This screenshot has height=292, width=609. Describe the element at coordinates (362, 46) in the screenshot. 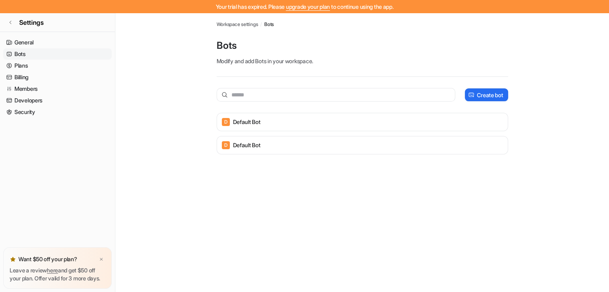

I see `p: Bots` at that location.